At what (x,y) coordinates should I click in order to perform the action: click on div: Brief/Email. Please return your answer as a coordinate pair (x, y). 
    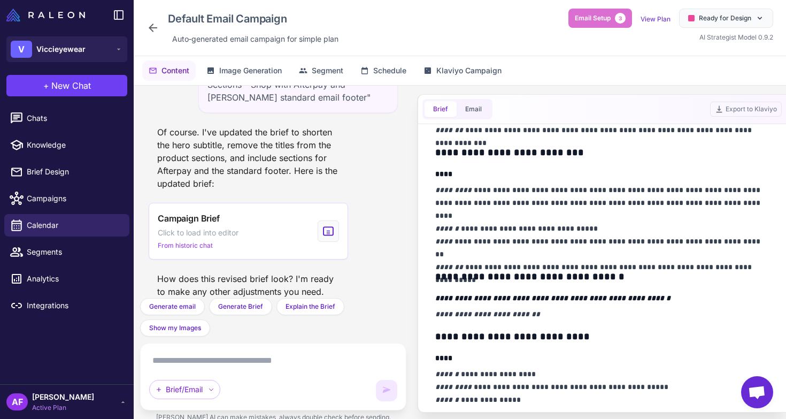
    Looking at the image, I should click on (184, 389).